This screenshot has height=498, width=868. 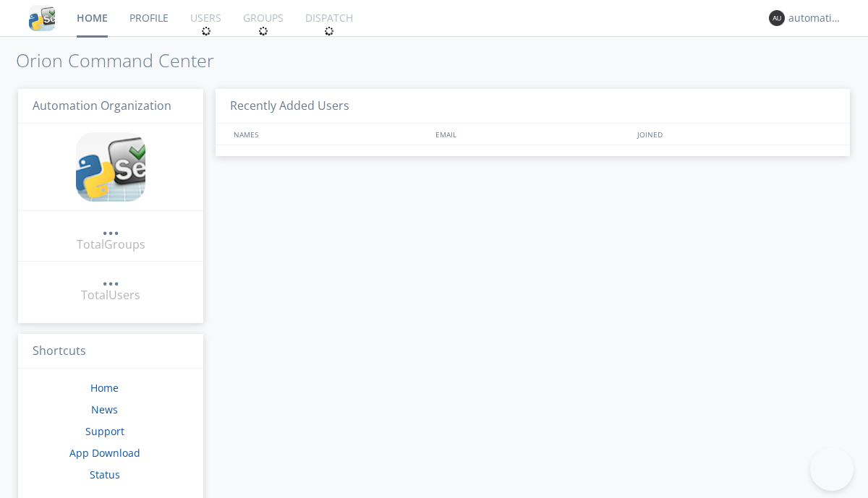 What do you see at coordinates (111, 244) in the screenshot?
I see `div: Total Groups` at bounding box center [111, 244].